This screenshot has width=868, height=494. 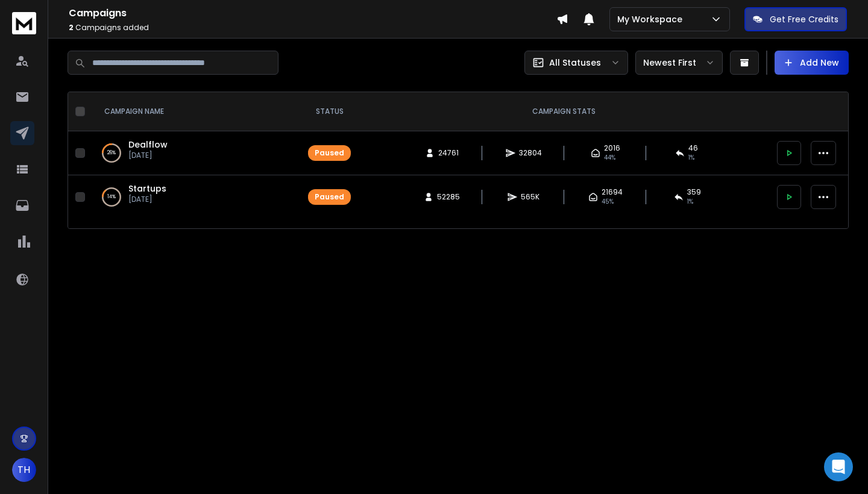 What do you see at coordinates (195, 111) in the screenshot?
I see `th: CAMPAIGN NAME` at bounding box center [195, 111].